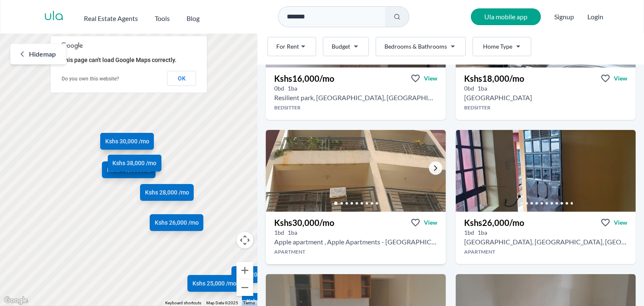 This screenshot has height=306, width=644. Describe the element at coordinates (167, 193) in the screenshot. I see `a: Kshs 28,000 /mo` at that location.